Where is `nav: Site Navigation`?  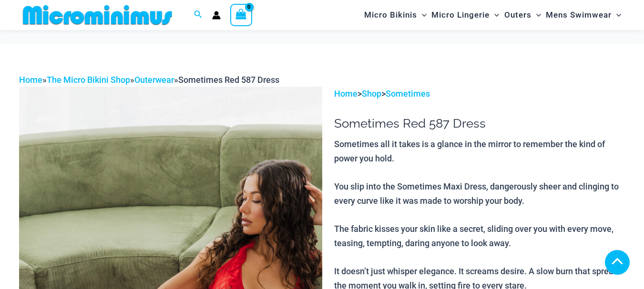
nav: Site Navigation is located at coordinates (492, 15).